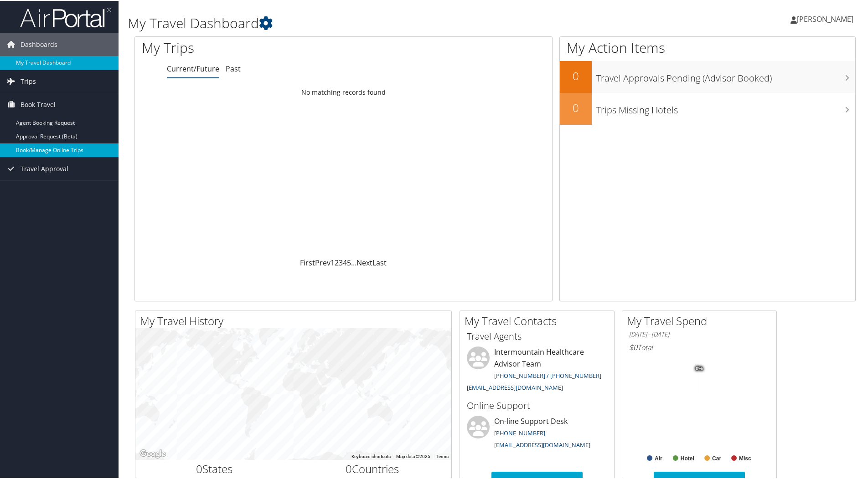  Describe the element at coordinates (708, 47) in the screenshot. I see `h1: My Action Items` at that location.